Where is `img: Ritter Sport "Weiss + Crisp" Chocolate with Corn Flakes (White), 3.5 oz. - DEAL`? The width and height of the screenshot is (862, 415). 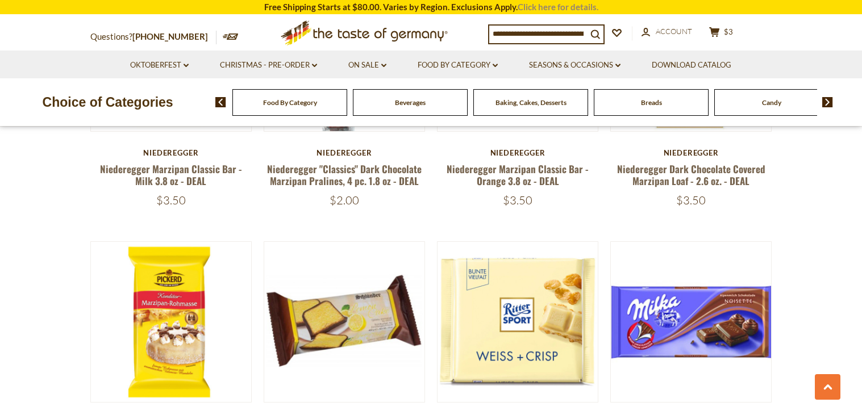
img: Ritter Sport "Weiss + Crisp" Chocolate with Corn Flakes (White), 3.5 oz. - DEAL is located at coordinates (518, 322).